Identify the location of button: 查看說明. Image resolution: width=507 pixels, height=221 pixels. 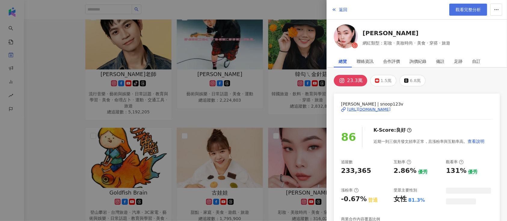
(476, 141).